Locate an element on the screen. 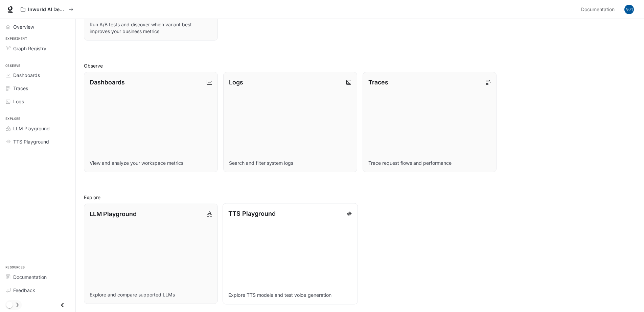 The width and height of the screenshot is (644, 312). a: LLM Playground is located at coordinates (38, 128).